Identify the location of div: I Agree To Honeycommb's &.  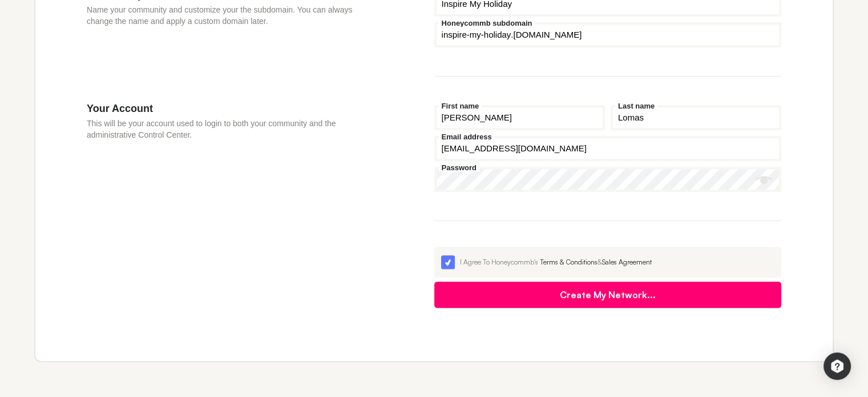
(617, 262).